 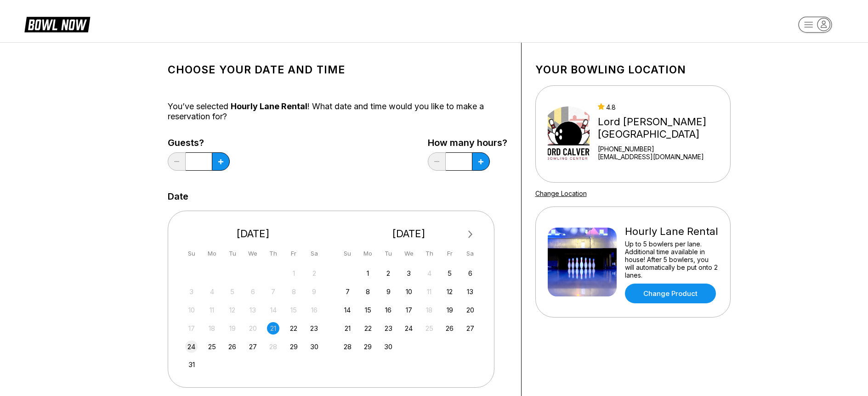 What do you see at coordinates (388, 291) in the screenshot?
I see `div: Choose Tuesday, September 9th, 2025` at bounding box center [388, 291].